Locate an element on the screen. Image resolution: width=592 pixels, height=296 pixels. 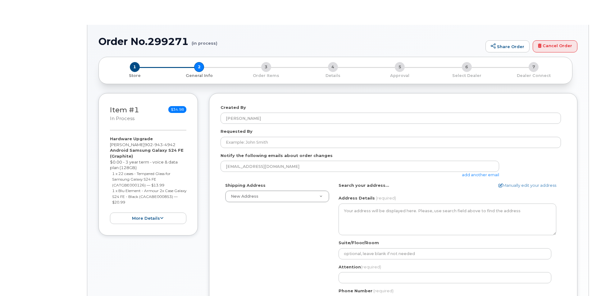
label: Shipping Address is located at coordinates (245, 185).